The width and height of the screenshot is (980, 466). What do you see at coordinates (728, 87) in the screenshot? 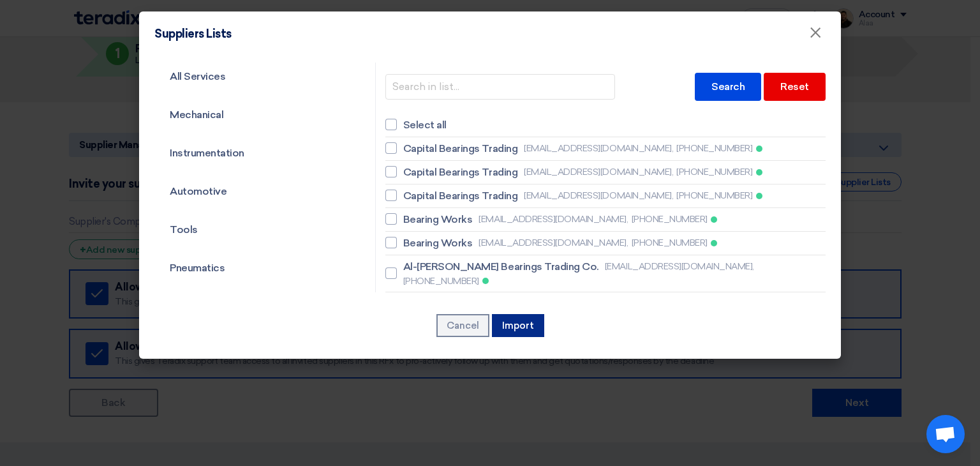
I see `div: Search` at bounding box center [728, 87].